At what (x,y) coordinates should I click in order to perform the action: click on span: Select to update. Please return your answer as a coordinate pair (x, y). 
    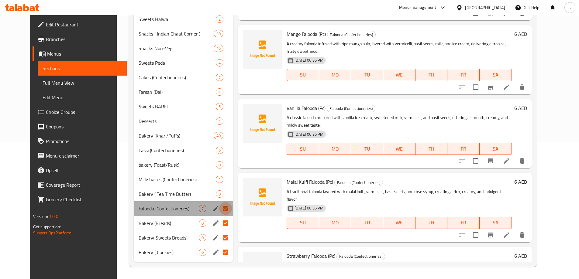
    Looking at the image, I should click on (476, 161).